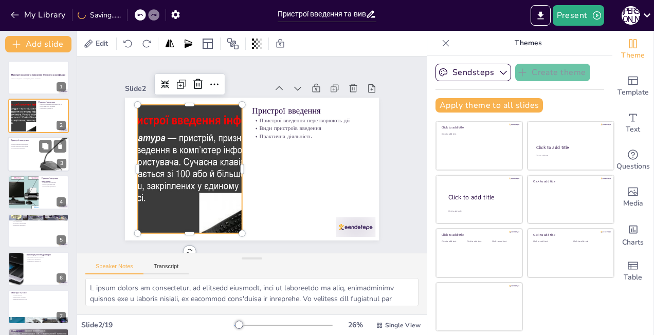 Image resolution: width=654 pixels, height=335 pixels. Describe the element at coordinates (321, 14) in the screenshot. I see `input: Insert title` at that location.